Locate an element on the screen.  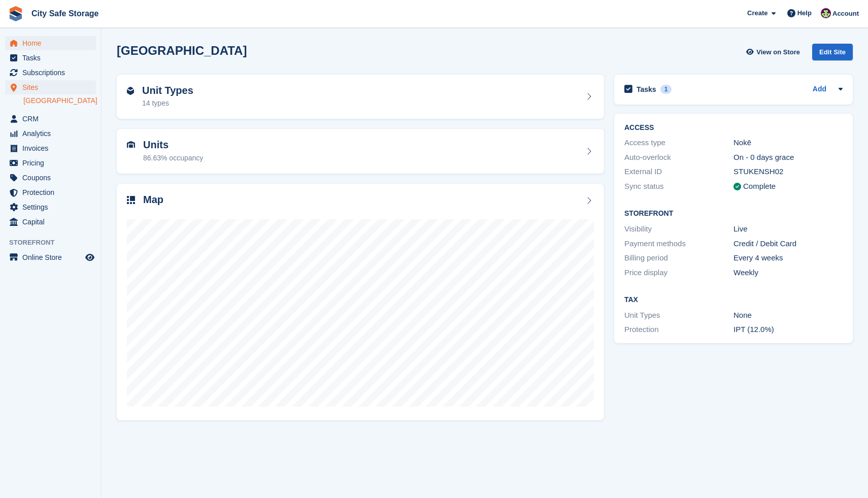
div: 14 types is located at coordinates (168, 103).